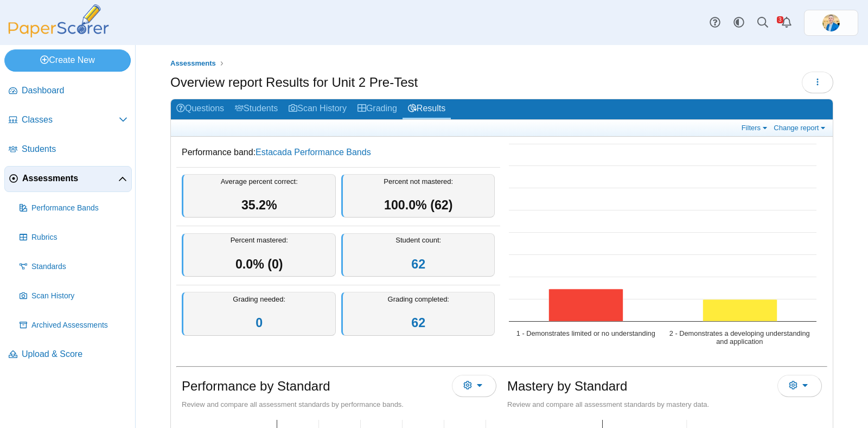  I want to click on span: Classes, so click(70, 120).